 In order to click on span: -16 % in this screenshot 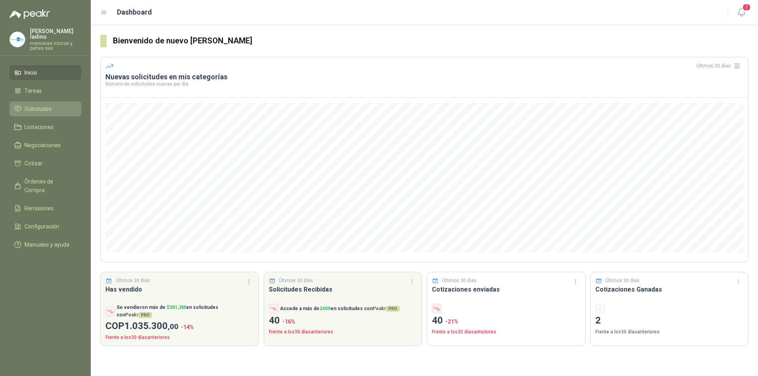, I will do `click(289, 322)`.